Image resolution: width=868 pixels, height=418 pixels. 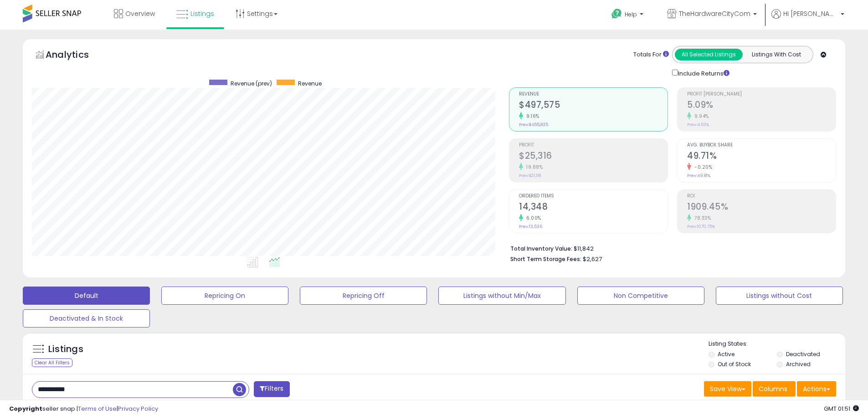 I want to click on span: 2025-08-15 01:51 GMT, so click(x=841, y=409).